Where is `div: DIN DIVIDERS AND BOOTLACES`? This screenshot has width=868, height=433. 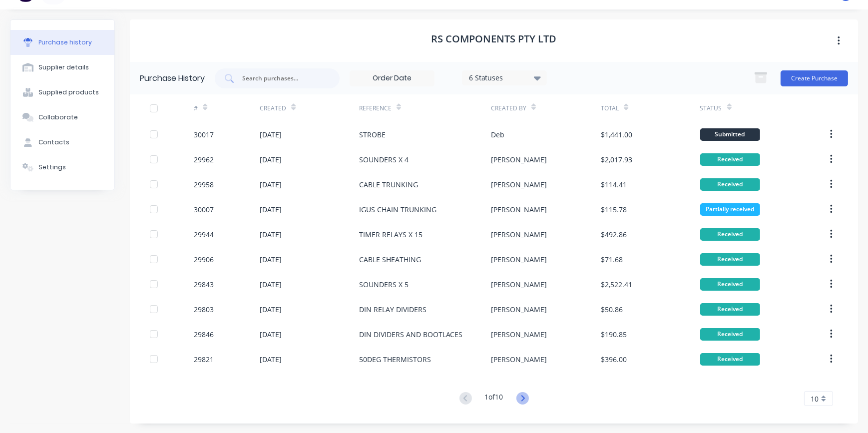 div: DIN DIVIDERS AND BOOTLACES is located at coordinates (411, 334).